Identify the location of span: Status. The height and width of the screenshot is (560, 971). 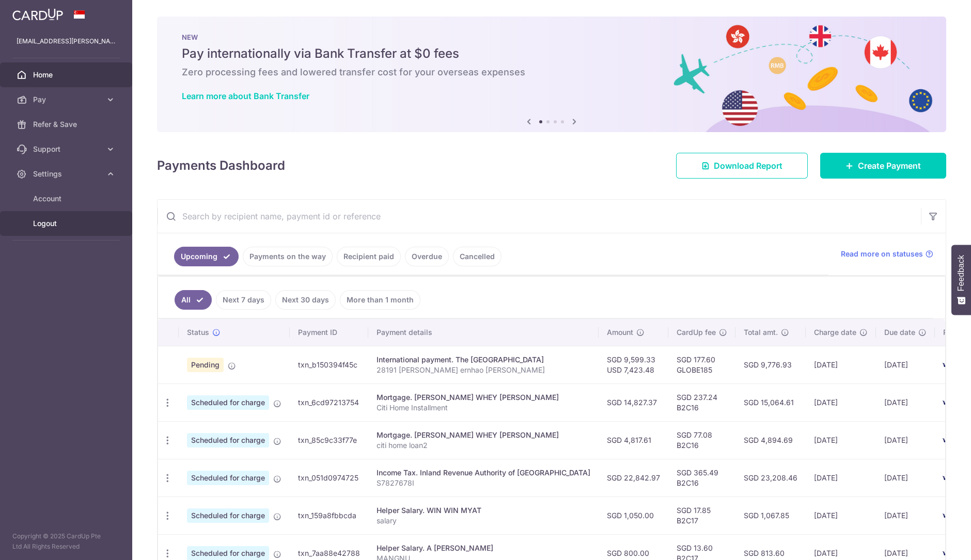
(198, 333).